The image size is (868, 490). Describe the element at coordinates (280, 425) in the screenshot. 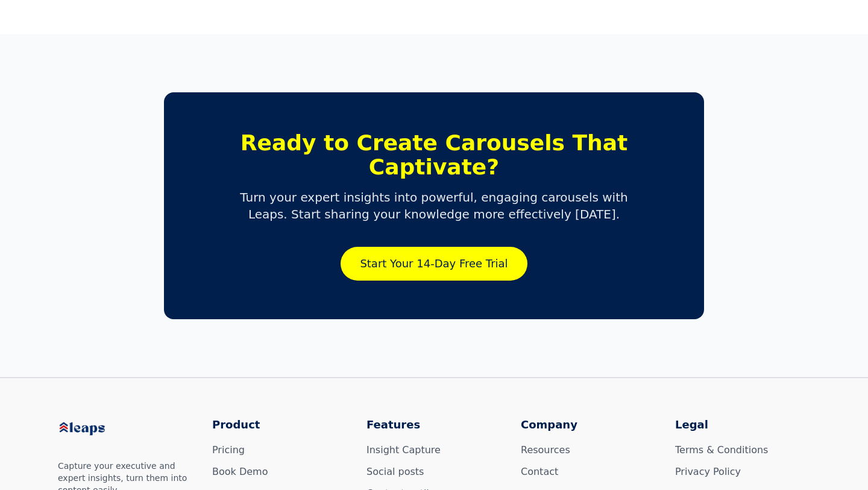

I see `h3: Product` at that location.